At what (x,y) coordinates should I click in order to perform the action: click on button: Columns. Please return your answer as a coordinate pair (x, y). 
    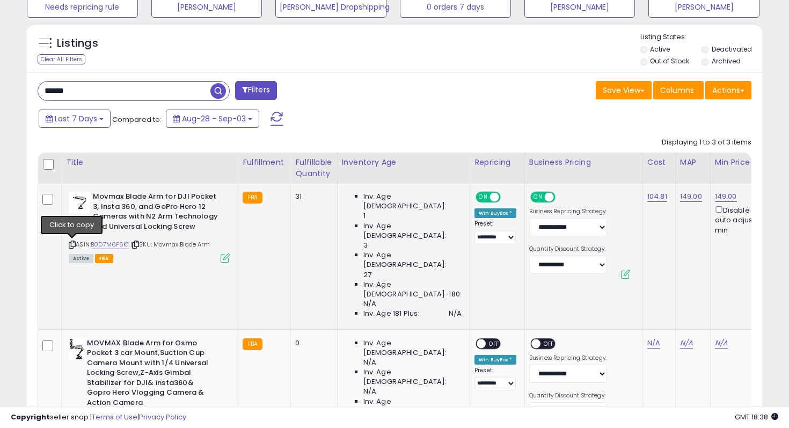
    Looking at the image, I should click on (679, 90).